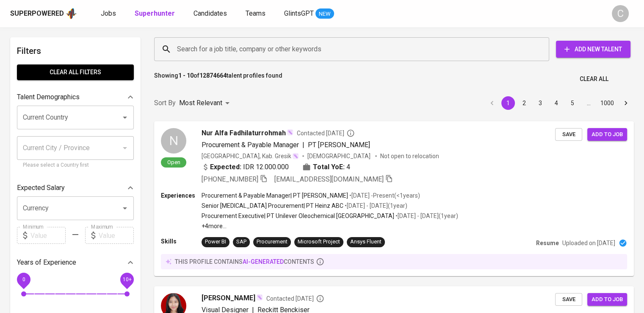  What do you see at coordinates (508, 103) in the screenshot?
I see `button: page 1` at bounding box center [508, 103].